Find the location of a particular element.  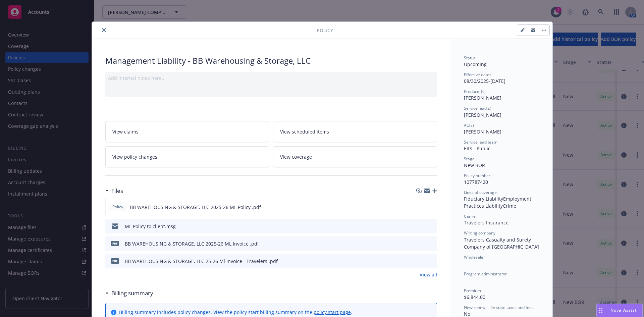

span: Service lead team is located at coordinates (481, 142).